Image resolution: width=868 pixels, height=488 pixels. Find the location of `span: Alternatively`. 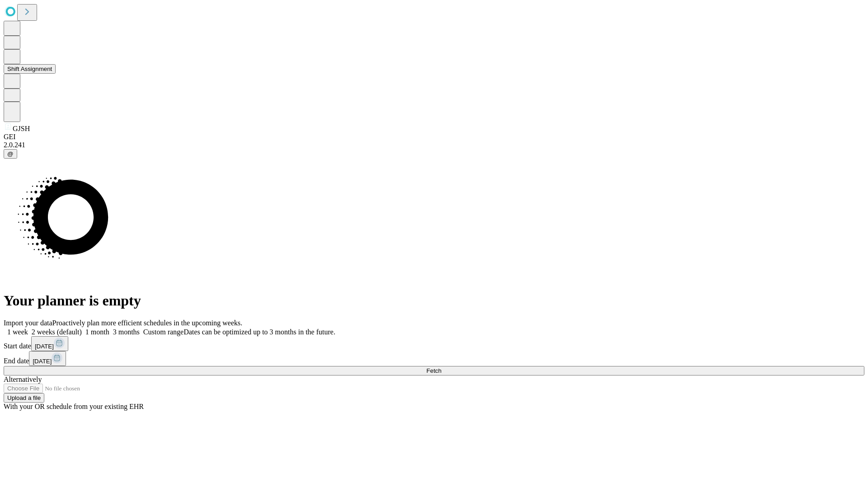

span: Alternatively is located at coordinates (23, 379).